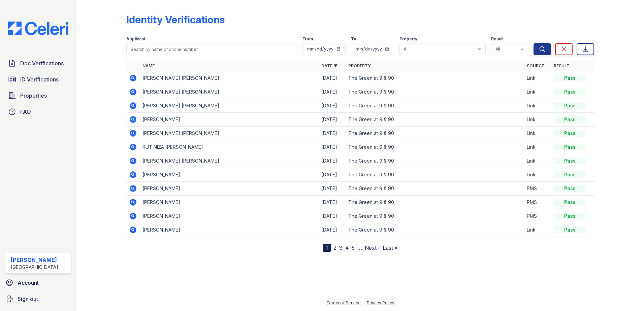 The image size is (644, 311). What do you see at coordinates (38, 112) in the screenshot?
I see `a: FAQ` at bounding box center [38, 112].